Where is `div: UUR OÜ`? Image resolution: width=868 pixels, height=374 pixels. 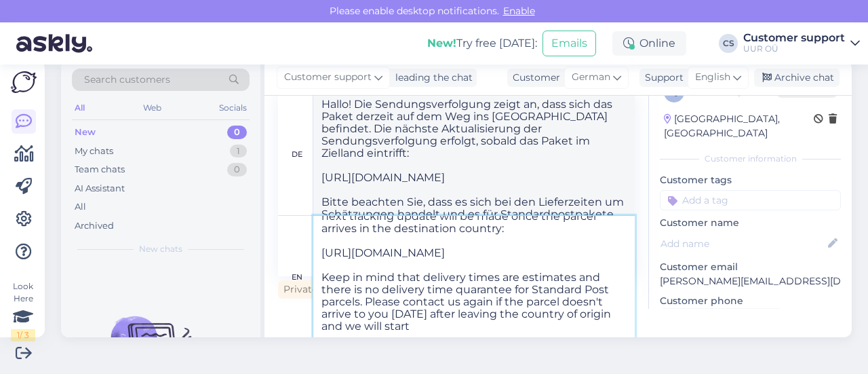 div: UUR OÜ is located at coordinates (794, 48).